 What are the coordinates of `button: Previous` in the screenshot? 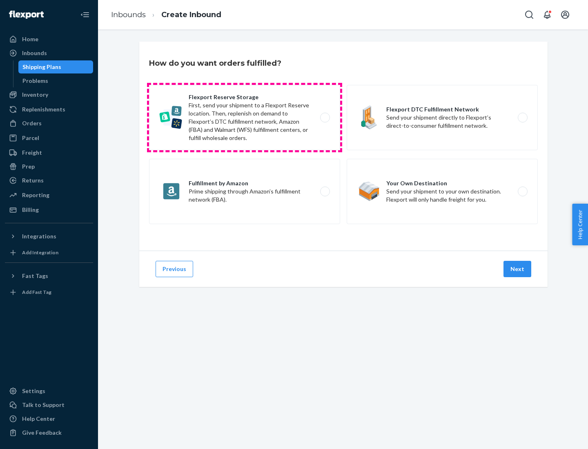 It's located at (174, 269).